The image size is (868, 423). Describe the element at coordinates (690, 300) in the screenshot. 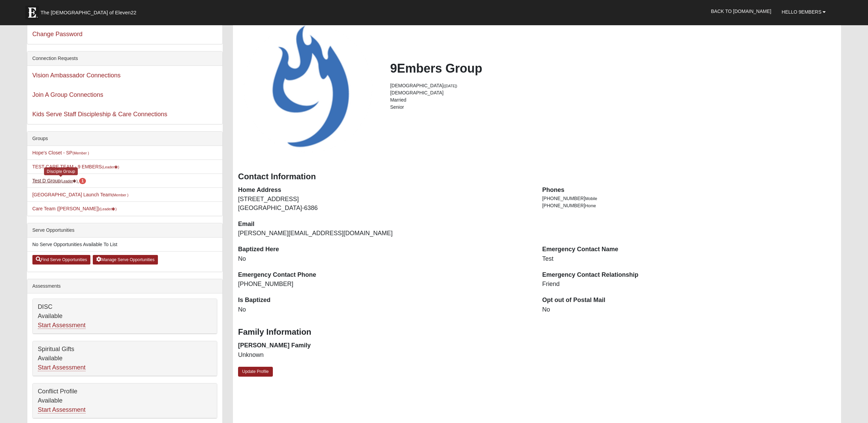

I see `dt: Opt out of Postal Mail` at that location.